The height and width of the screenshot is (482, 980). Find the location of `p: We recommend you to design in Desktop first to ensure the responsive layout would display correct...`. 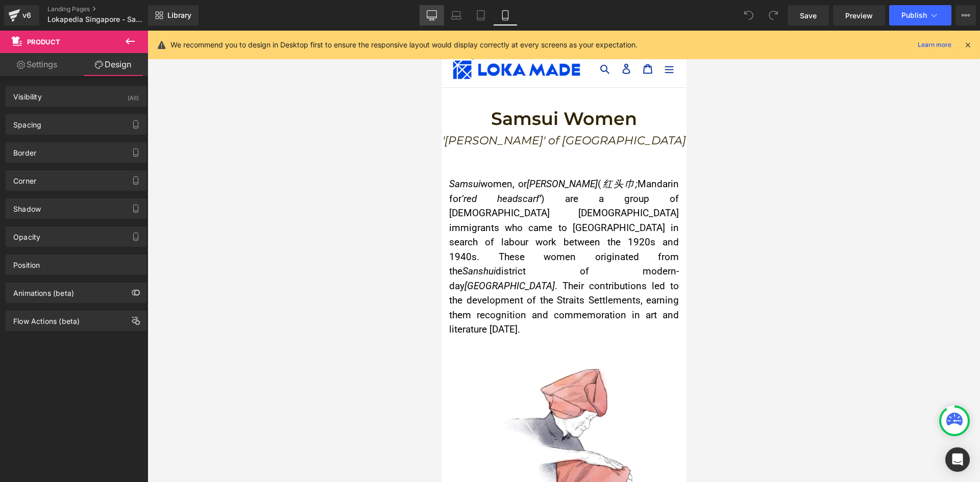

p: We recommend you to design in Desktop first to ensure the responsive layout would display correct... is located at coordinates (404, 45).